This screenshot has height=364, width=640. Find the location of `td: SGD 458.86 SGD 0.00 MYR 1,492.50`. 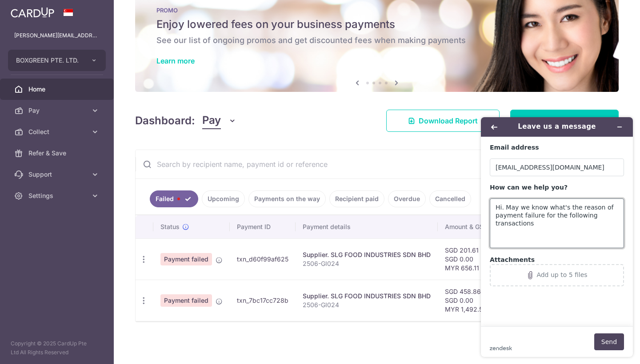

td: SGD 458.86 SGD 0.00 MYR 1,492.50 is located at coordinates (471, 300).